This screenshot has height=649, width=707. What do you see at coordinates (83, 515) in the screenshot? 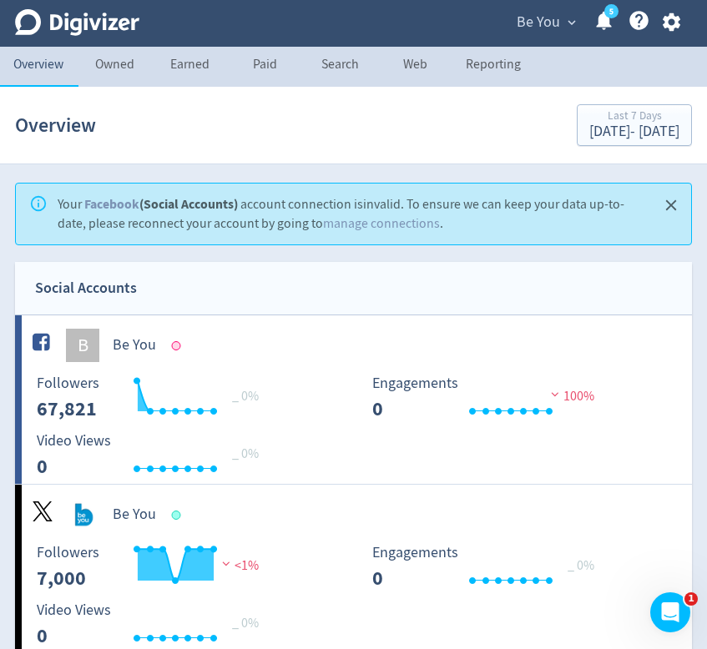
I see `img: Be You undefined` at bounding box center [83, 515].